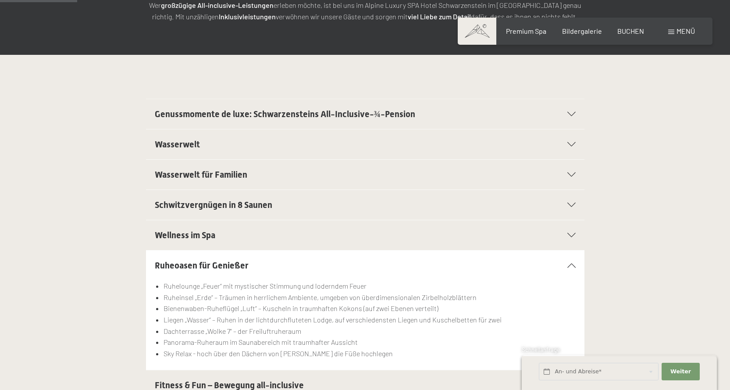 The image size is (730, 390). Describe the element at coordinates (217, 5) in the screenshot. I see `strong: großzügige All-inclusive-Leistungen` at that location.